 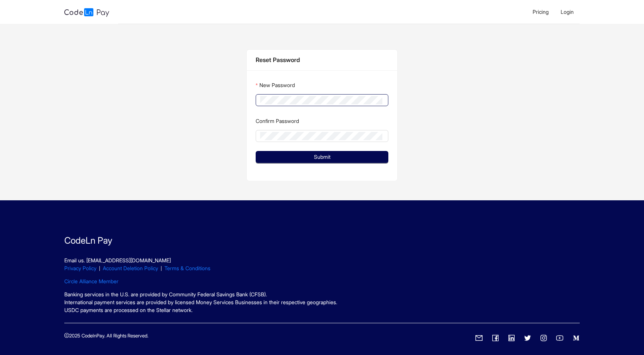 I want to click on a: linkedin, so click(x=511, y=339).